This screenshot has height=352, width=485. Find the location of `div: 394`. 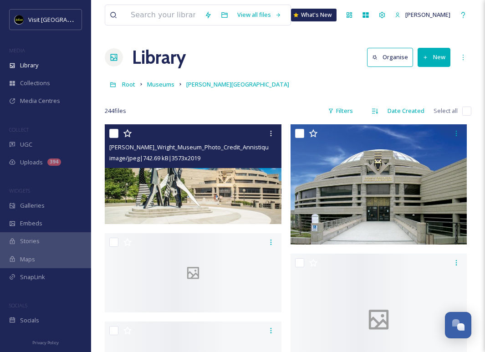

div: 394 is located at coordinates (54, 162).